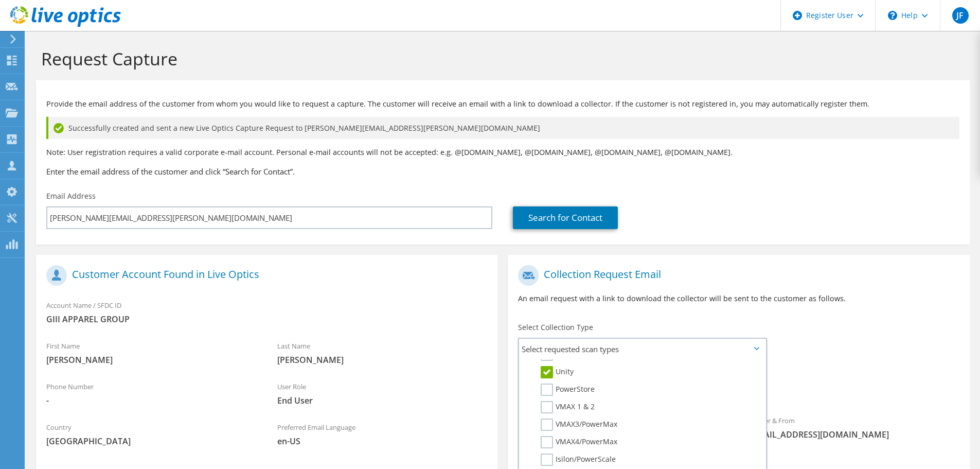 The image size is (980, 469). Describe the element at coordinates (382, 393) in the screenshot. I see `div: User Role` at that location.